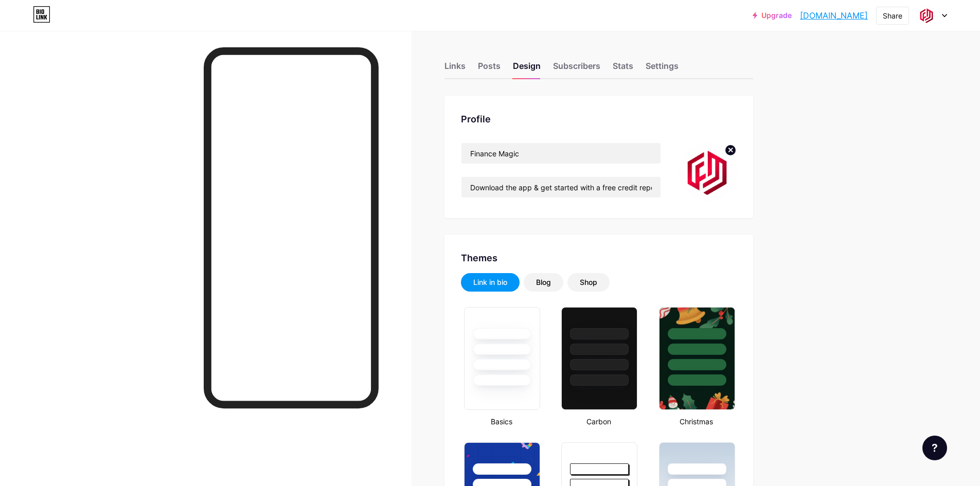 This screenshot has width=980, height=486. What do you see at coordinates (501, 421) in the screenshot?
I see `div: Basics` at bounding box center [501, 421].